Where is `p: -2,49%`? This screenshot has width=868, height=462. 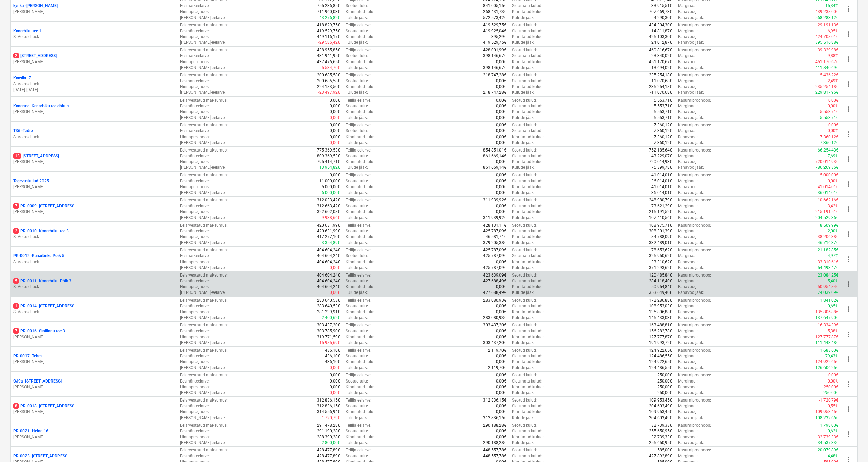
p: -2,49% is located at coordinates (833, 81).